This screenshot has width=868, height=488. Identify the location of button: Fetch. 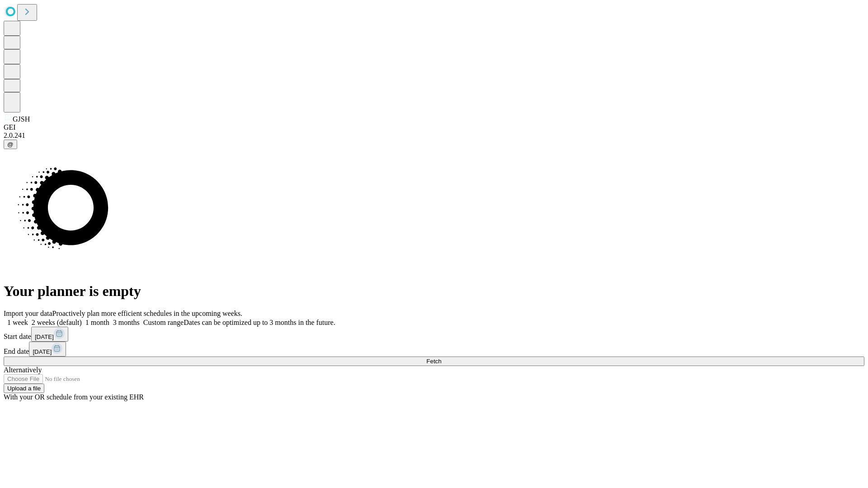
(434, 361).